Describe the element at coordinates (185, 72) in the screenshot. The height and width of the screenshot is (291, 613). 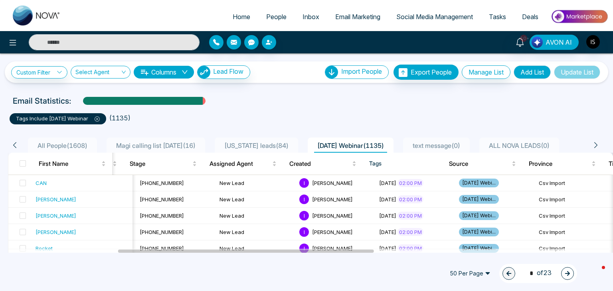
I see `span: down` at that location.